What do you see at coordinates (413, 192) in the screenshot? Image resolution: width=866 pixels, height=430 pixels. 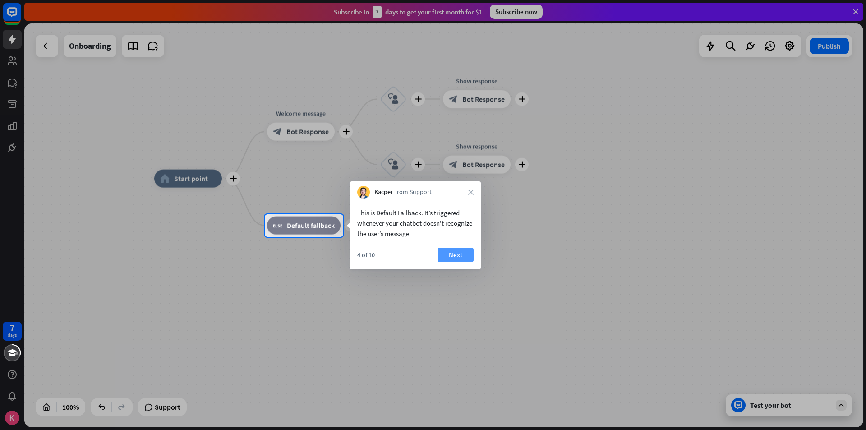 I see `span: from Support` at bounding box center [413, 192].